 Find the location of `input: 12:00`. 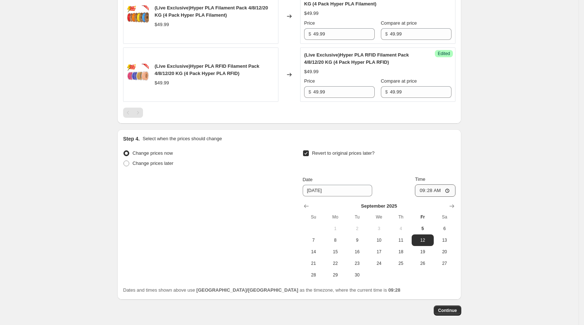

input: 12:00 is located at coordinates (435, 190).